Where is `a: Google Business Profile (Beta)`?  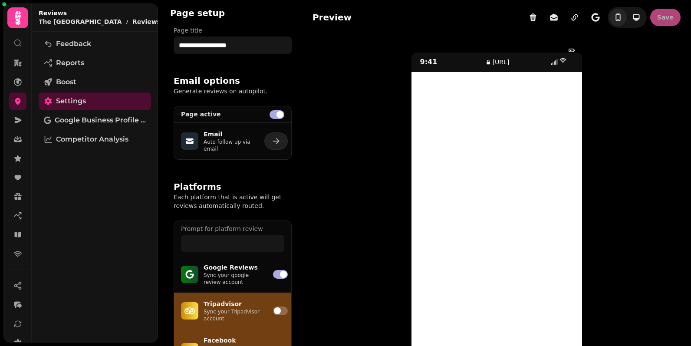 a: Google Business Profile (Beta) is located at coordinates (95, 120).